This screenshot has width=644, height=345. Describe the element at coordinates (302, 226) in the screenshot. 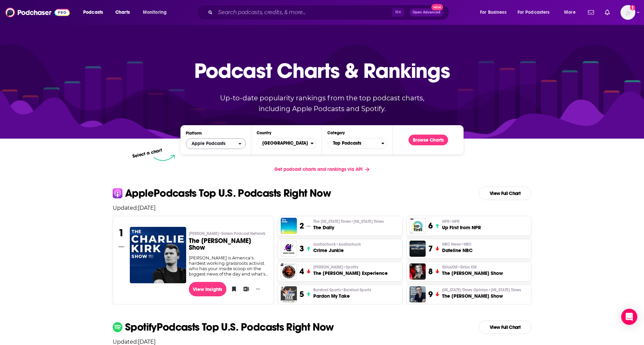

I see `h3: 2` at that location.